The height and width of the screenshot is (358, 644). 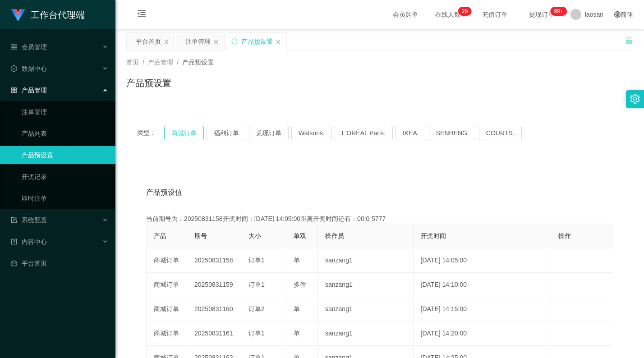 What do you see at coordinates (14, 220) in the screenshot?
I see `i: 图标: form` at bounding box center [14, 220].